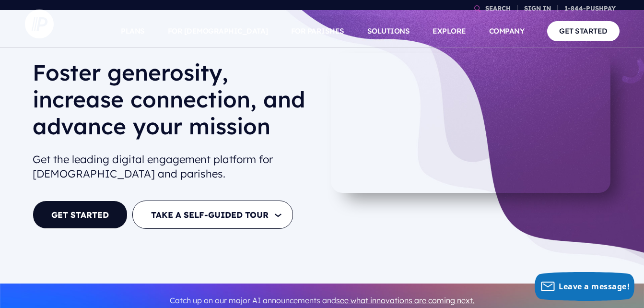 This screenshot has height=308, width=644. Describe the element at coordinates (405, 300) in the screenshot. I see `a: see what innovations are coming next.` at that location.